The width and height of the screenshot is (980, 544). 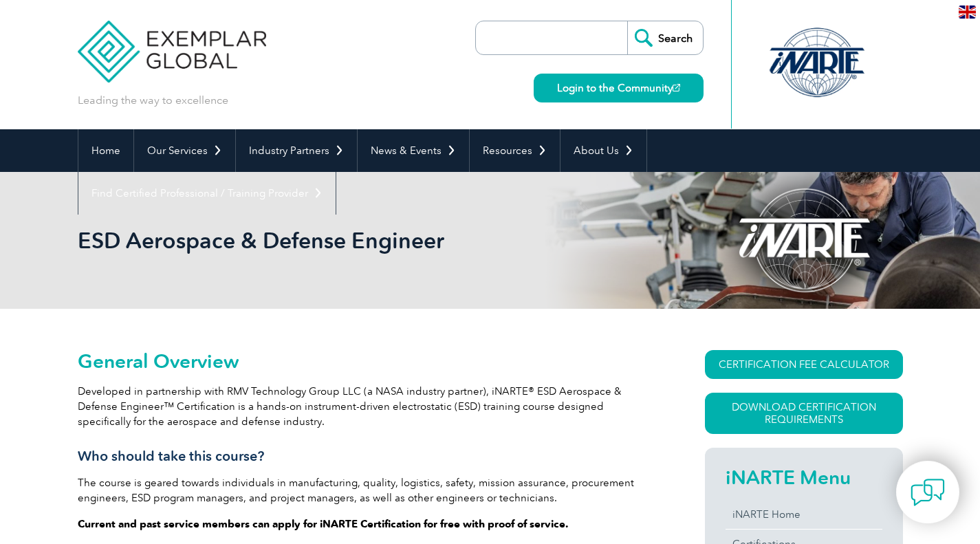 What do you see at coordinates (323, 524) in the screenshot?
I see `strong: Current and past service members can apply for iNARTE Certification for free with proof of service.` at bounding box center [323, 524].